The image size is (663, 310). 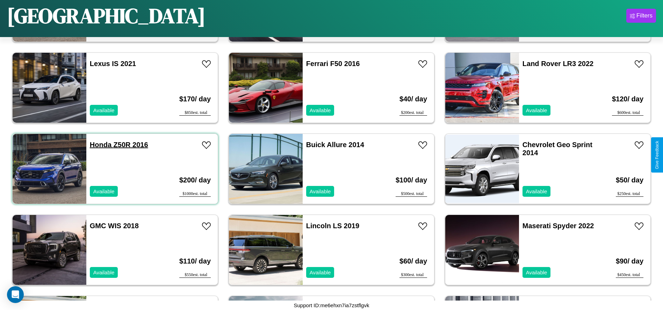 What do you see at coordinates (411, 194) in the screenshot?
I see `div: $ 500 est. total` at bounding box center [411, 194].